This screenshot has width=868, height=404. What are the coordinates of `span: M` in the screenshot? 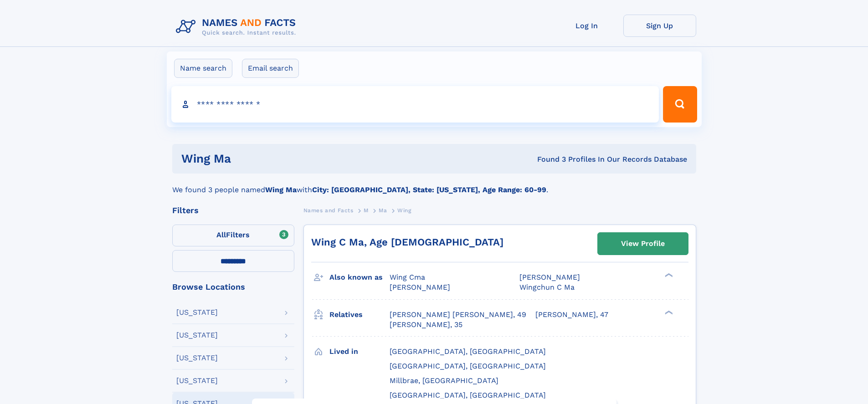 It's located at (365, 211).